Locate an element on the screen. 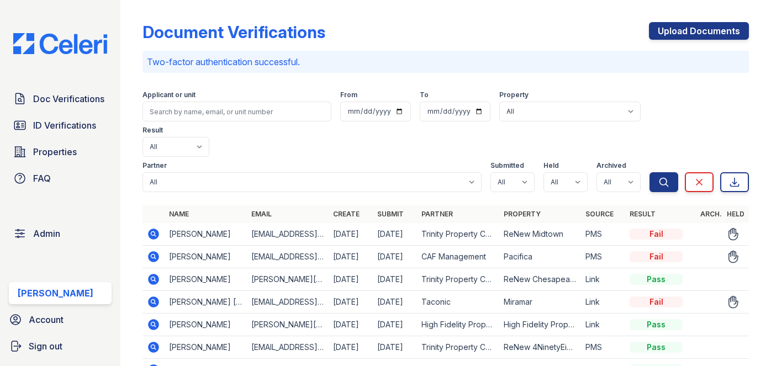 Image resolution: width=771 pixels, height=366 pixels. td: ReNew Chesapeake is located at coordinates (540, 279).